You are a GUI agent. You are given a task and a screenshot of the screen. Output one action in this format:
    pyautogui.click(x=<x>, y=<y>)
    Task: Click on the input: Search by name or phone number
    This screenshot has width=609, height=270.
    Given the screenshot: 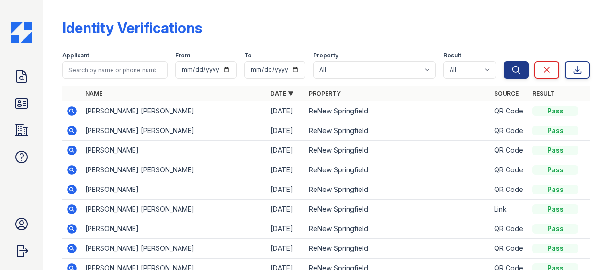 What is the action you would take?
    pyautogui.click(x=115, y=70)
    